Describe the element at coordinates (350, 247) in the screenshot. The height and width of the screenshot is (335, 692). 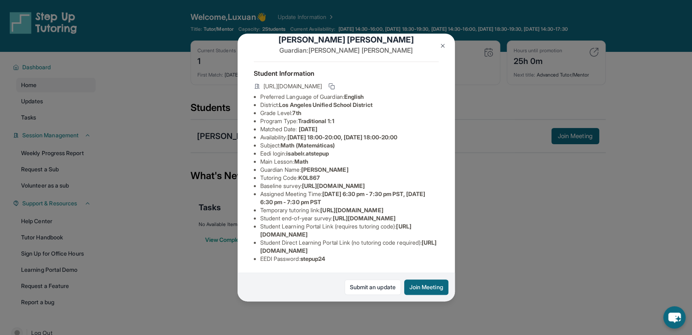
I see `li: Student Direct Learning Portal Link (no tutoring code required) :` at that location.